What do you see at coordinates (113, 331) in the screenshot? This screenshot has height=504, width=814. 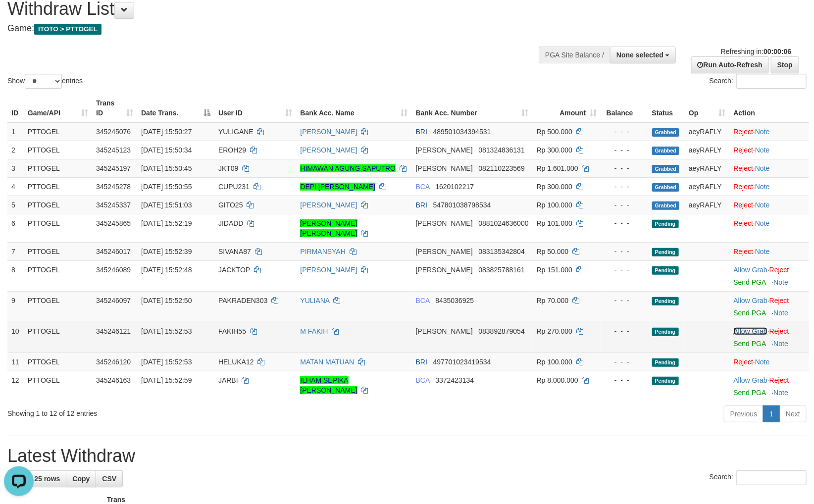 I see `span: 345246121` at bounding box center [113, 331].